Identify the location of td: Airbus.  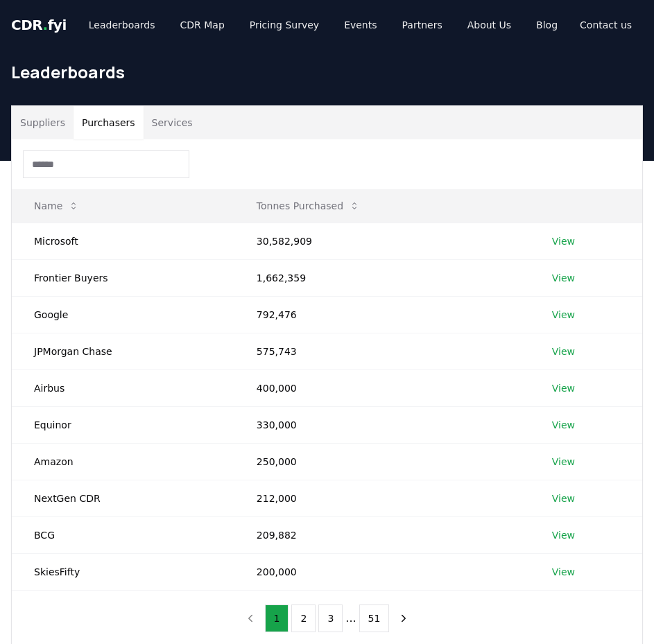
(123, 388).